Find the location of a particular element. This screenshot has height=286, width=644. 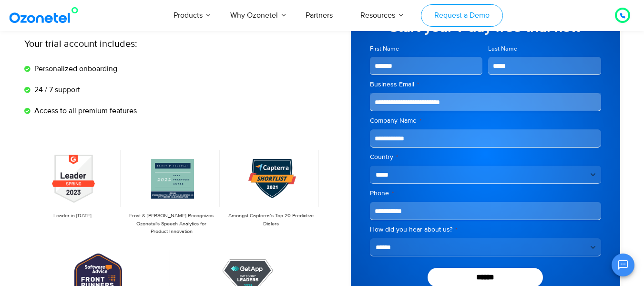

button: Open chat is located at coordinates (623, 265).